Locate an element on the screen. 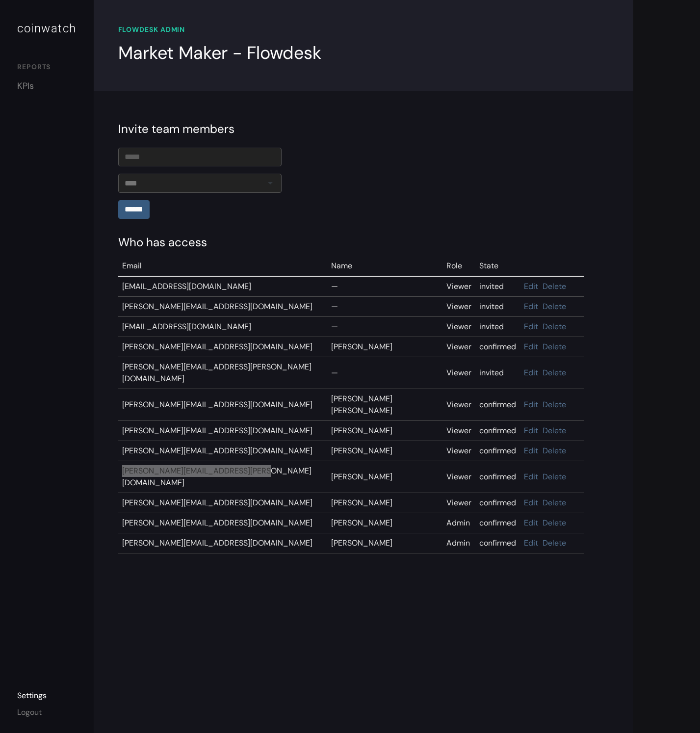 Image resolution: width=700 pixels, height=733 pixels. div: Invite team members is located at coordinates (364, 129).